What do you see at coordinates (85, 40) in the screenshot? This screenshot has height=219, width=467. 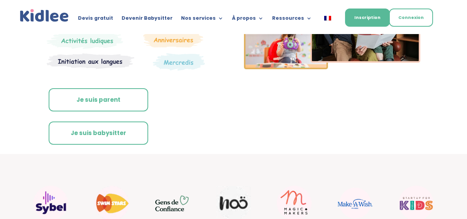 I see `img: Mercredi` at bounding box center [85, 40].